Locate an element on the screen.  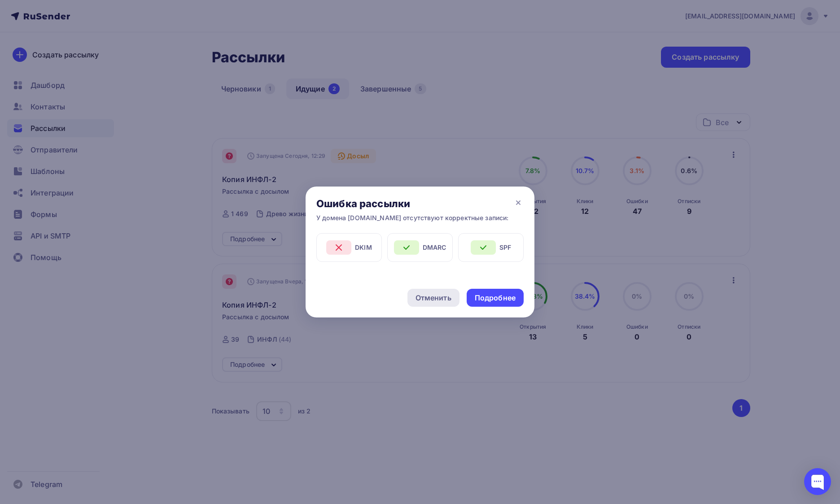
span: SPF is located at coordinates (505, 247).